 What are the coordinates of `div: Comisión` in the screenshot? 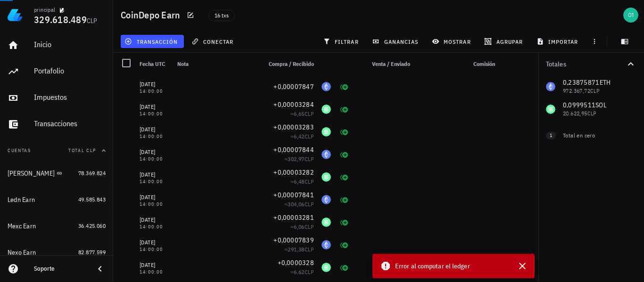 It's located at (465, 64).